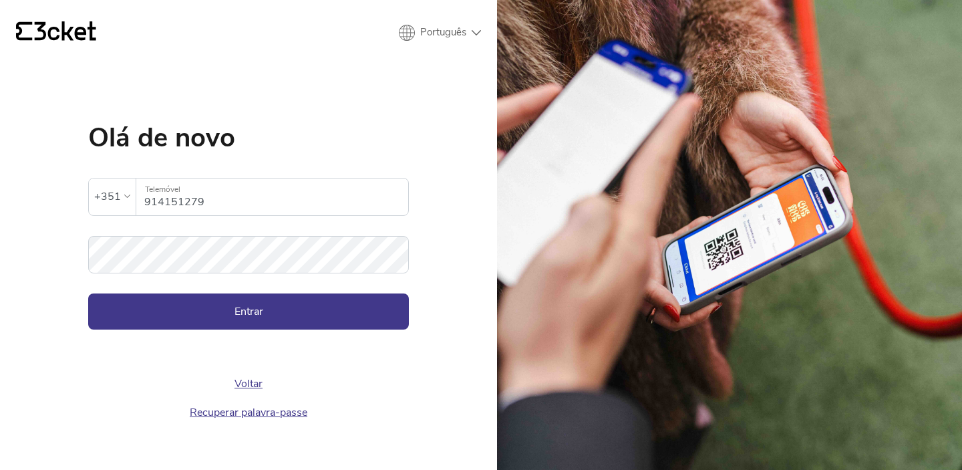 Image resolution: width=962 pixels, height=470 pixels. I want to click on div: +351, so click(108, 196).